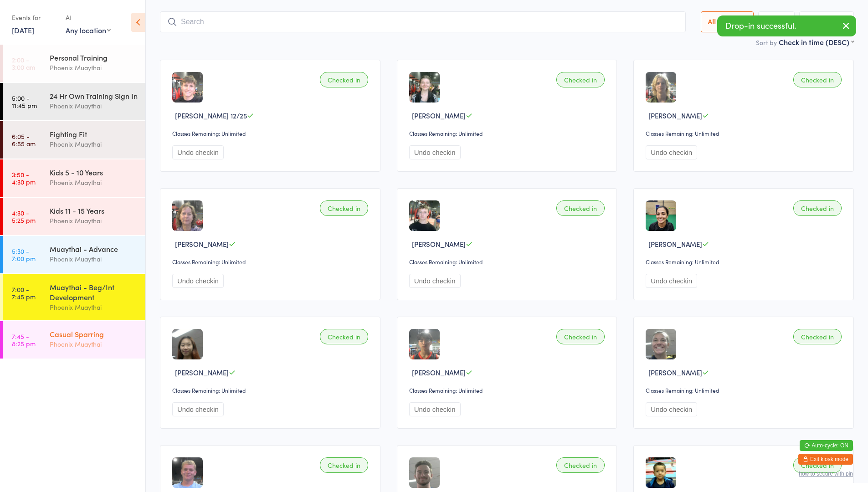  Describe the element at coordinates (827, 22) in the screenshot. I see `button: Checked in12` at that location.